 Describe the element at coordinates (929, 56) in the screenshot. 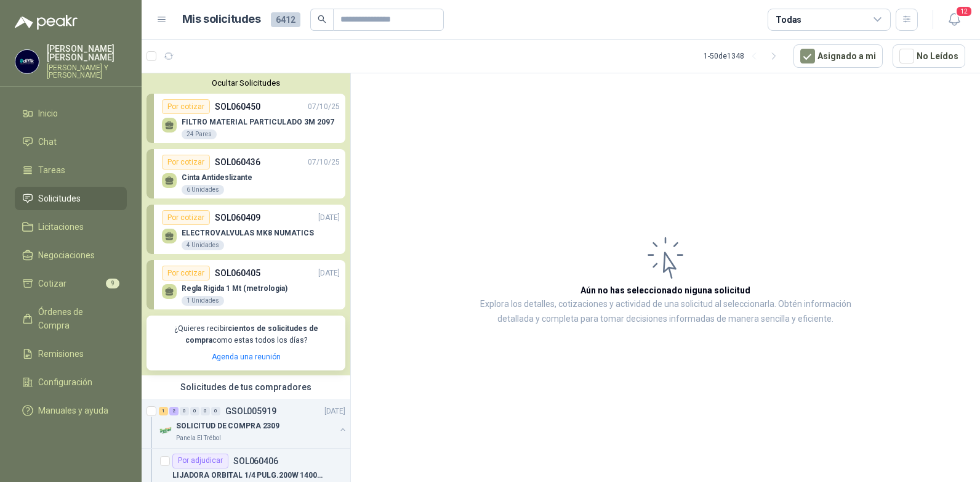

I see `button: No Leídos` at that location.